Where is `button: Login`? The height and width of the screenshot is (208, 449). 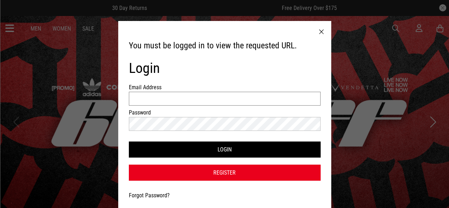
button: Login is located at coordinates (225, 149).